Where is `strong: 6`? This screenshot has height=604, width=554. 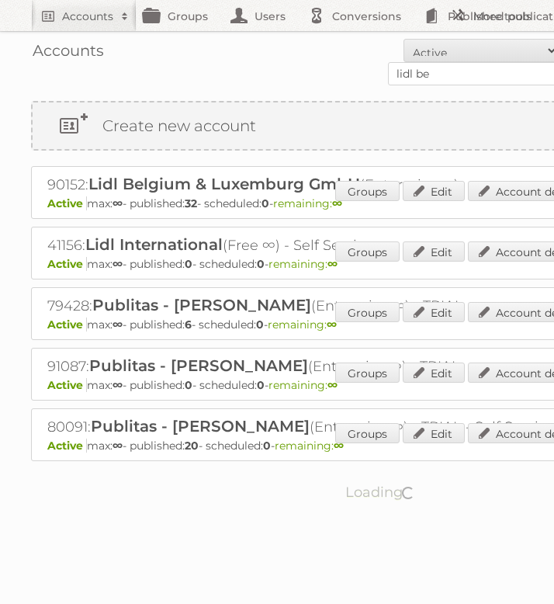 strong: 6 is located at coordinates (188, 325).